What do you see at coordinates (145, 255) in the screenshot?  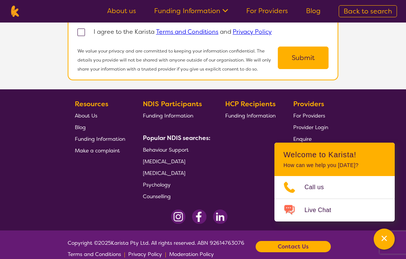 I see `span: Privacy Policy` at bounding box center [145, 255].